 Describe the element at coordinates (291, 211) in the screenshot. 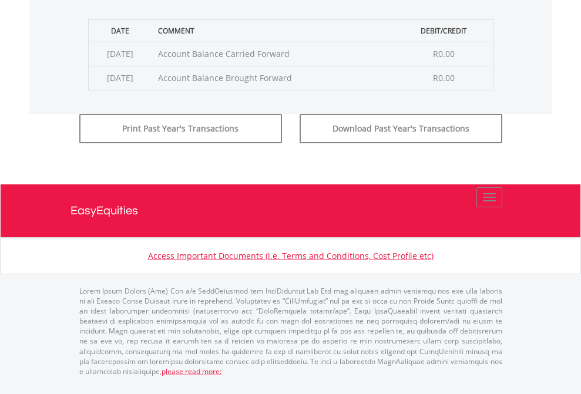

I see `a: EasyEquities` at that location.